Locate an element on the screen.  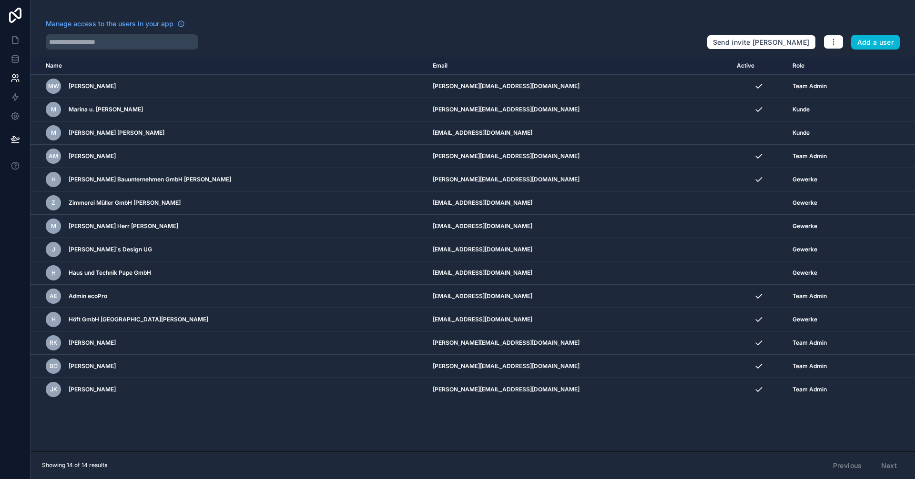
a: Manage access to the users in your app is located at coordinates (115, 24).